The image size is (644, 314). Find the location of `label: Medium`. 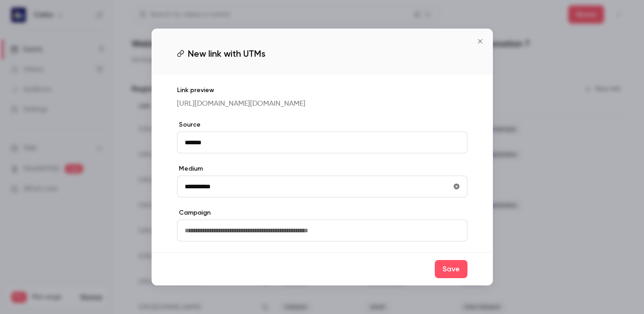

label: Medium is located at coordinates (322, 169).